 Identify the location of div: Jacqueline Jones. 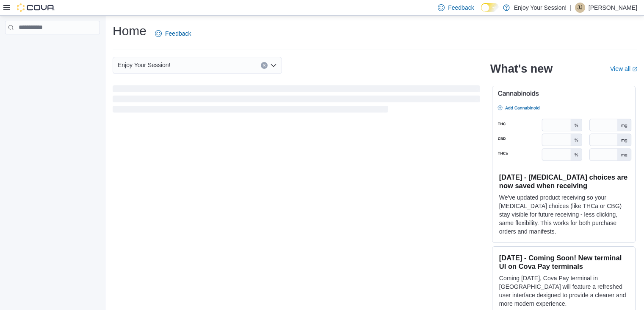
(580, 8).